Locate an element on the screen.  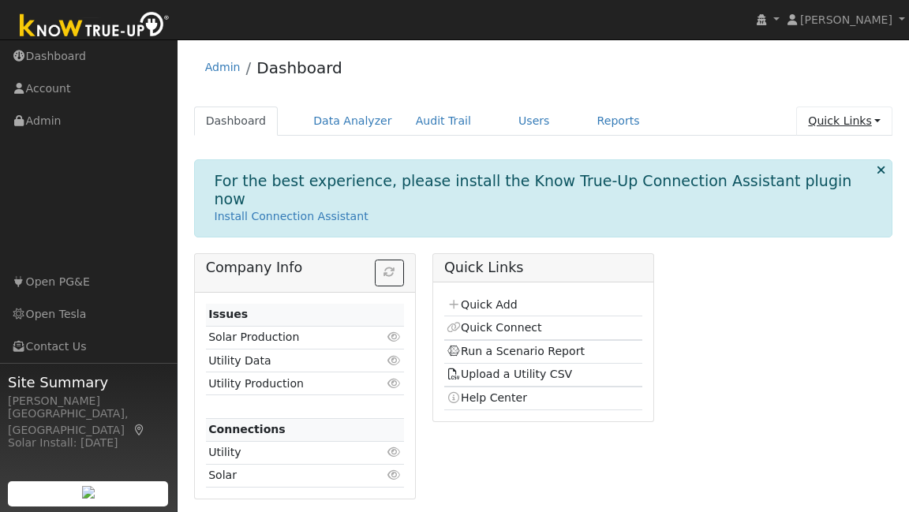
a: Map is located at coordinates (140, 430).